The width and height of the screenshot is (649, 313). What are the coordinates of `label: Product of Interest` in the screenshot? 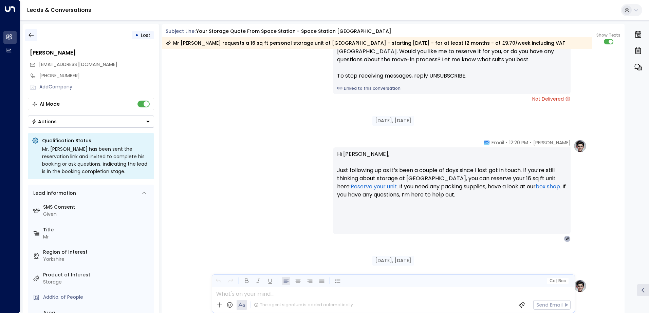 It's located at (97, 275).